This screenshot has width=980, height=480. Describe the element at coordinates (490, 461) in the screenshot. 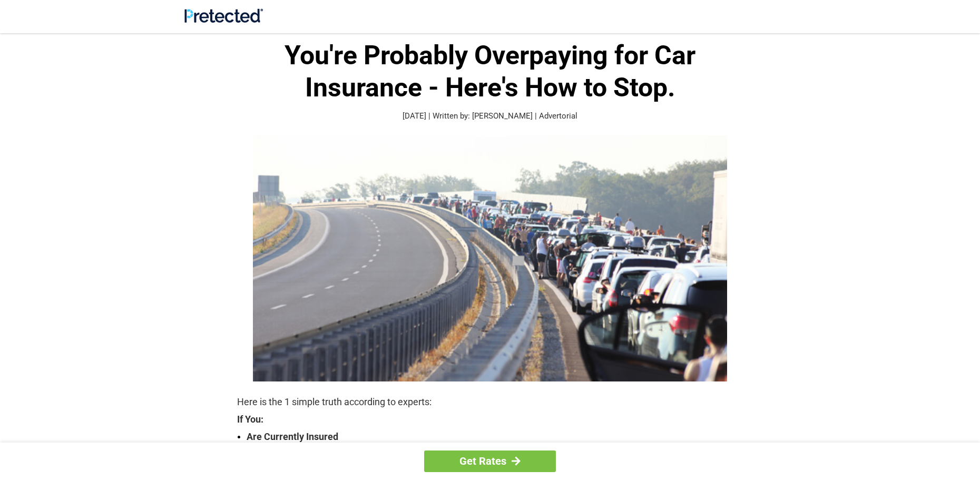

I see `a: Get Rates` at that location.